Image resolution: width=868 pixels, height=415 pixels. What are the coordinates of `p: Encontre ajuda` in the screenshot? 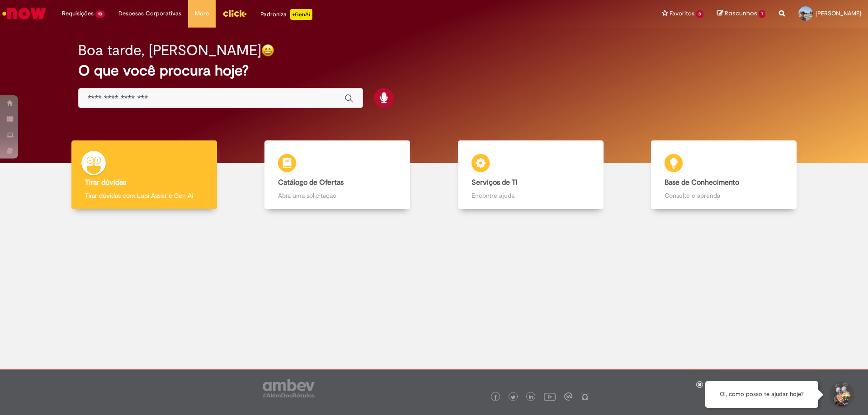 It's located at (530, 196).